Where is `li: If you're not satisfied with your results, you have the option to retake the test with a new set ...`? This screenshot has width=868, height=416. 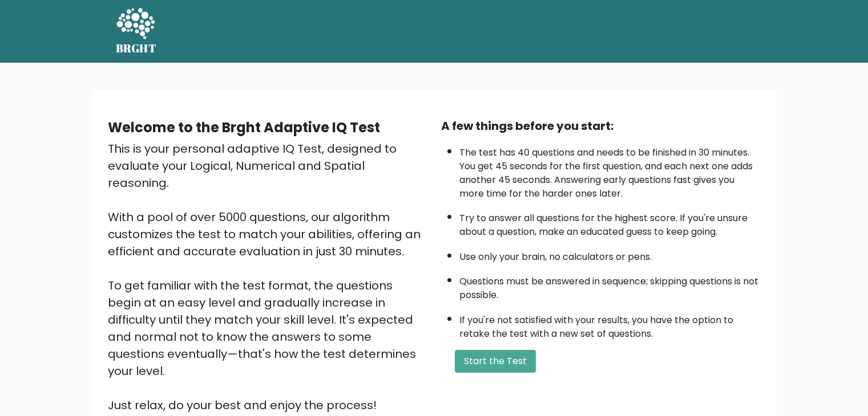
li: If you're not satisfied with your results, you have the option to retake the test with a new set ... is located at coordinates (610, 324).